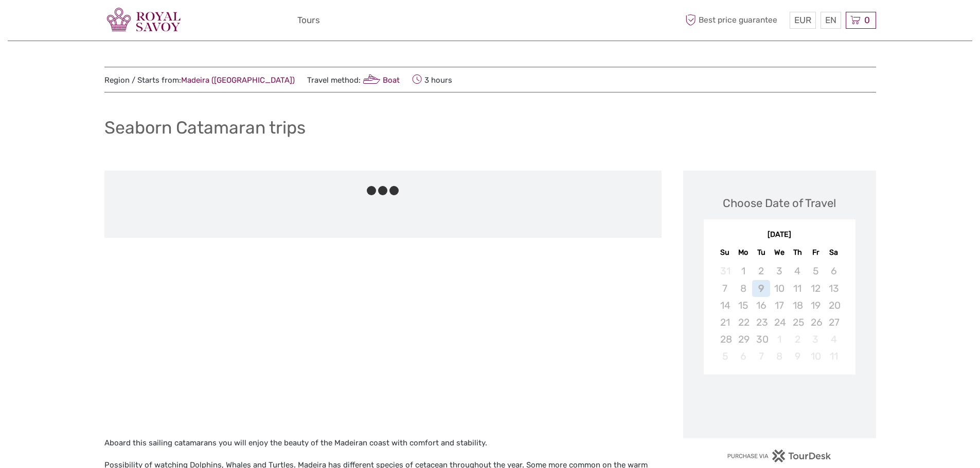  What do you see at coordinates (816, 357) in the screenshot?
I see `div: Not available Friday, October 10th, 2025` at bounding box center [816, 357].